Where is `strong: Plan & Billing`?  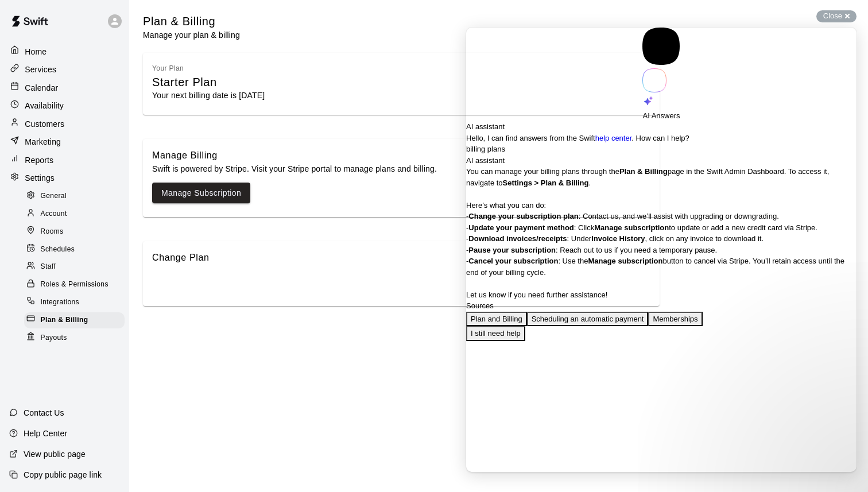 strong: Plan & Billing is located at coordinates (178, 144).